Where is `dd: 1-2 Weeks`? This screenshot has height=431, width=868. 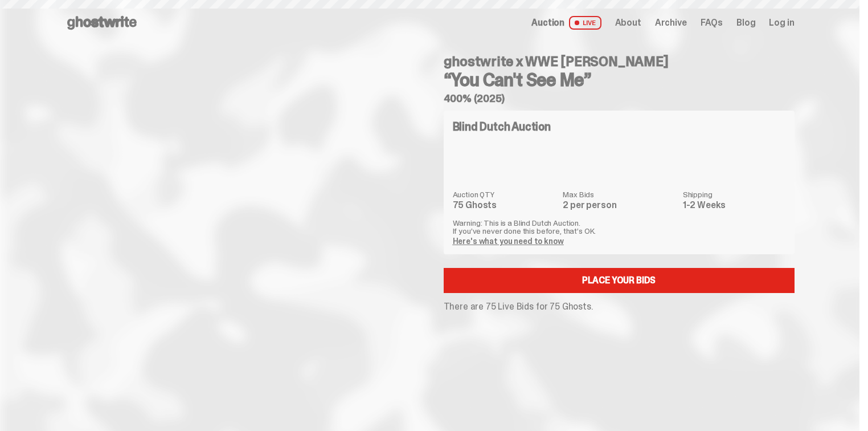 dd: 1-2 Weeks is located at coordinates (734, 205).